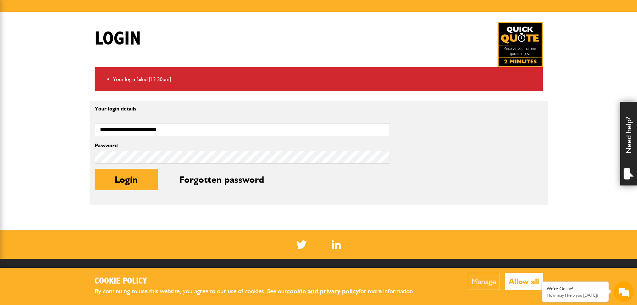 This screenshot has height=305, width=637. Describe the element at coordinates (301, 244) in the screenshot. I see `img: Twitter` at that location.